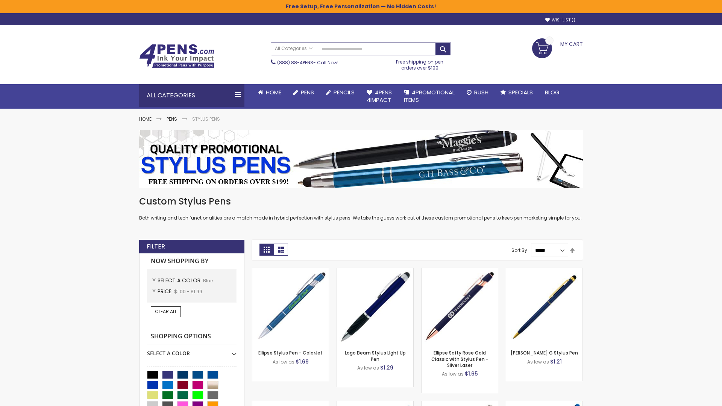 This screenshot has width=722, height=406. I want to click on a: Ellipse Stylus Pen - ColorJet-Blue, so click(290, 271).